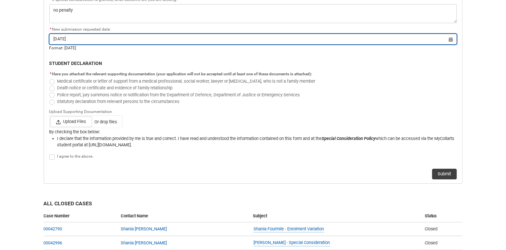 The image size is (506, 250). What do you see at coordinates (253, 132) in the screenshot?
I see `p: By checking the box below:` at bounding box center [253, 132].